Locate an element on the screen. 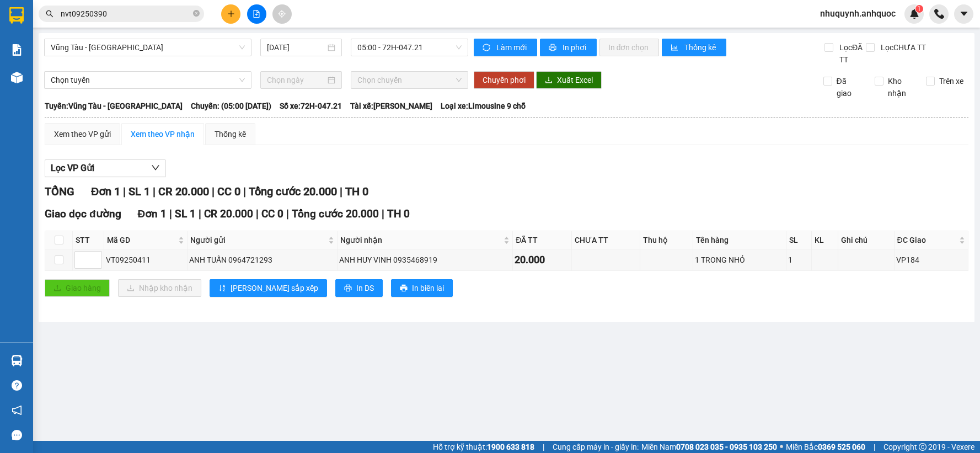 The height and width of the screenshot is (453, 980). span: bar-chart is located at coordinates (675, 48).